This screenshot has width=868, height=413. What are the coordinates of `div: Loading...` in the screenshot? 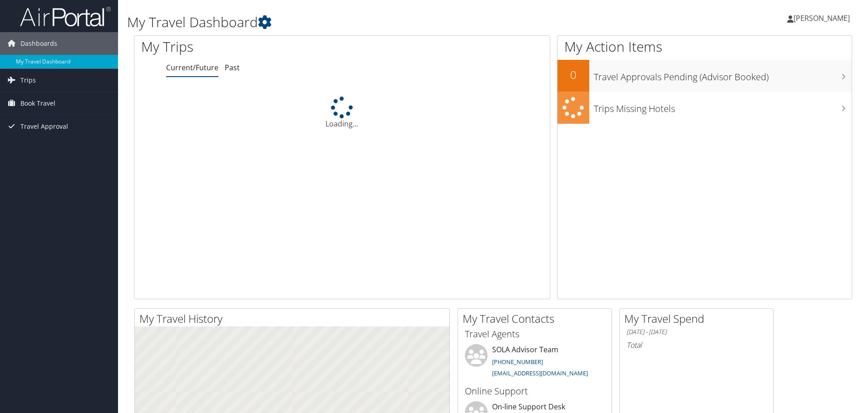 It's located at (342, 113).